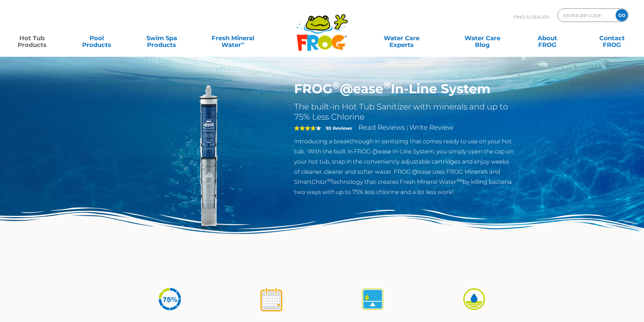  Describe the element at coordinates (381, 127) in the screenshot. I see `a: Read Reviews` at that location.